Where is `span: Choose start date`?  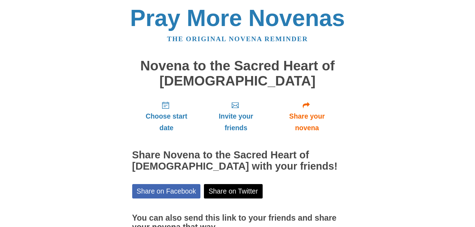
span: Choose start date is located at coordinates (167, 122).